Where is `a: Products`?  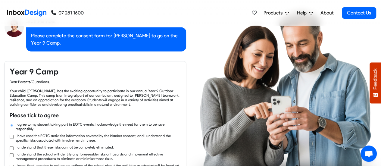 a: Products is located at coordinates (276, 13).